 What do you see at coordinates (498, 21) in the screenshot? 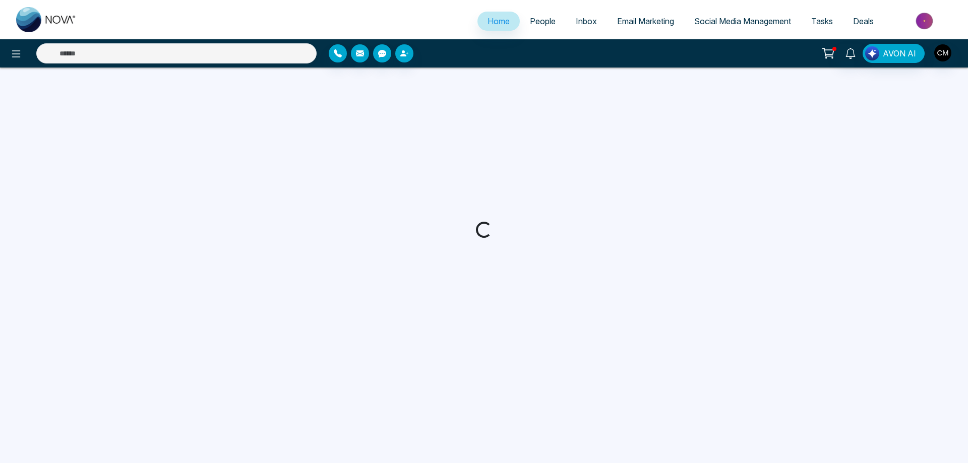
I see `a: Home` at bounding box center [498, 21].